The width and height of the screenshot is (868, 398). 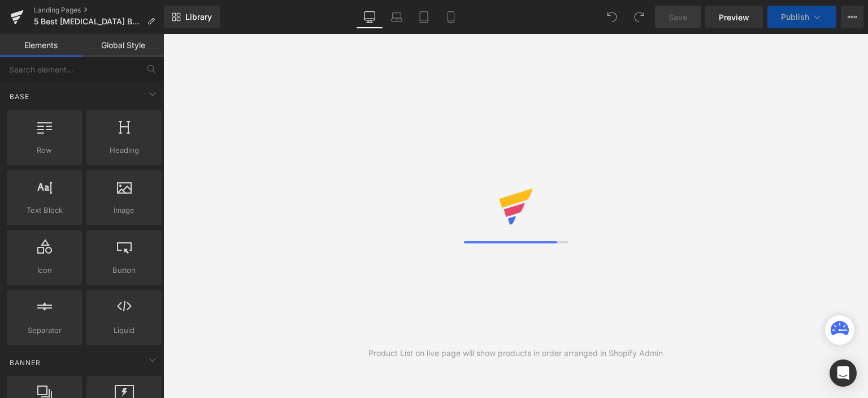 What do you see at coordinates (25, 362) in the screenshot?
I see `span: Banner` at bounding box center [25, 362].